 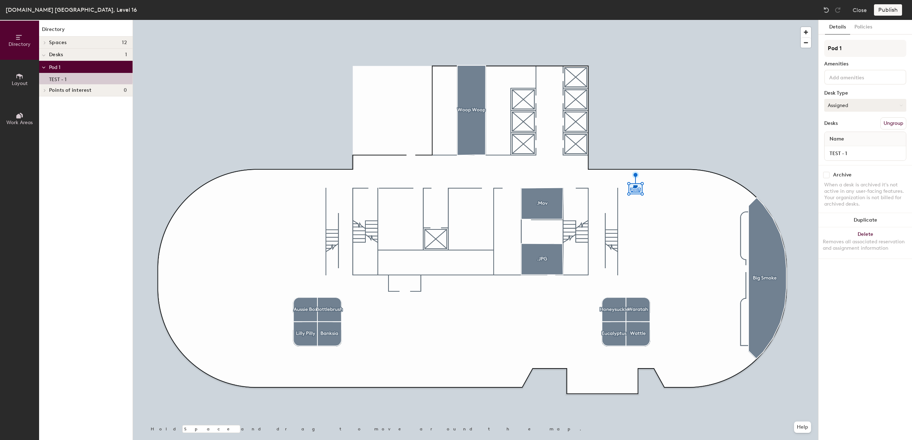 I want to click on div: Desks, so click(x=831, y=123).